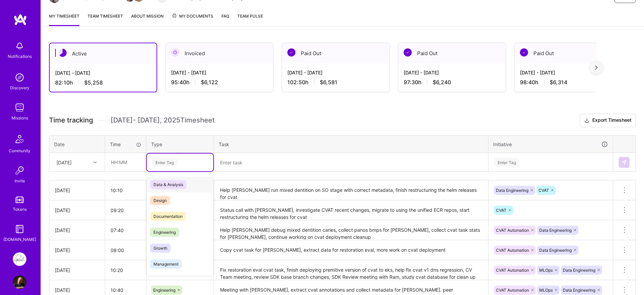  I want to click on div: Invoiced, so click(220, 53).